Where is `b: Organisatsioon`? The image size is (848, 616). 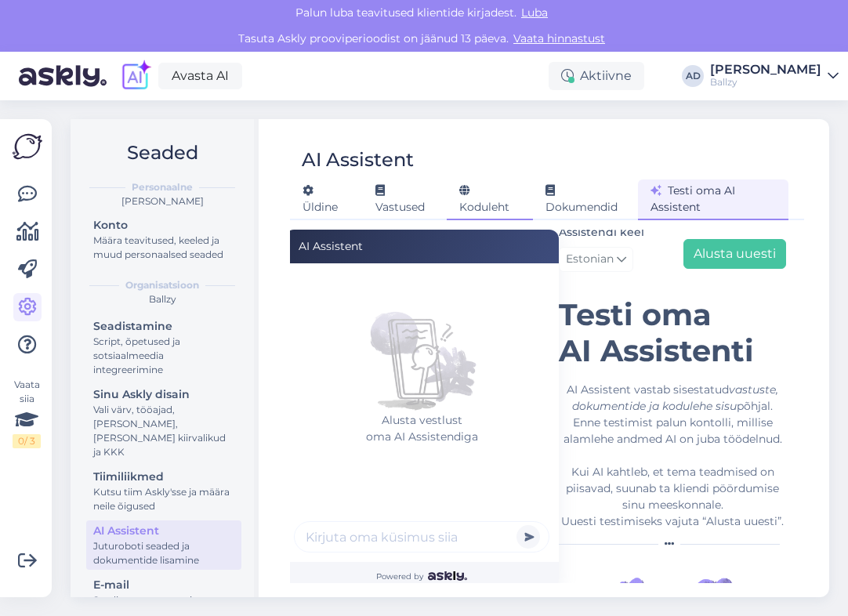 b: Organisatsioon is located at coordinates (163, 286).